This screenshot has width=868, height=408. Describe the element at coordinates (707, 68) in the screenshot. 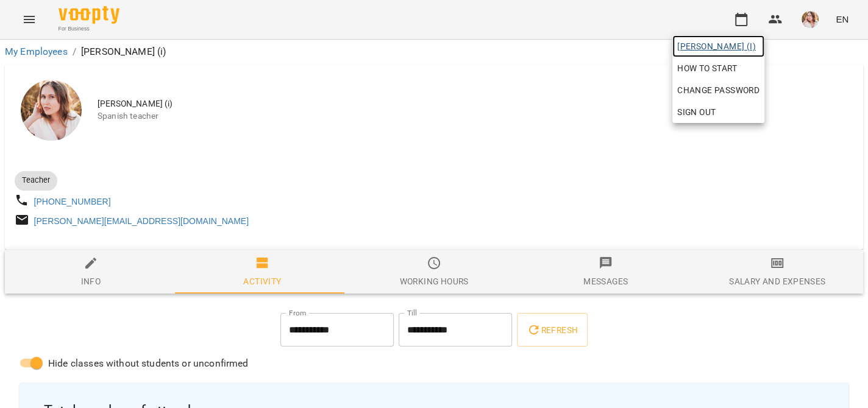

I see `a: How to start` at that location.